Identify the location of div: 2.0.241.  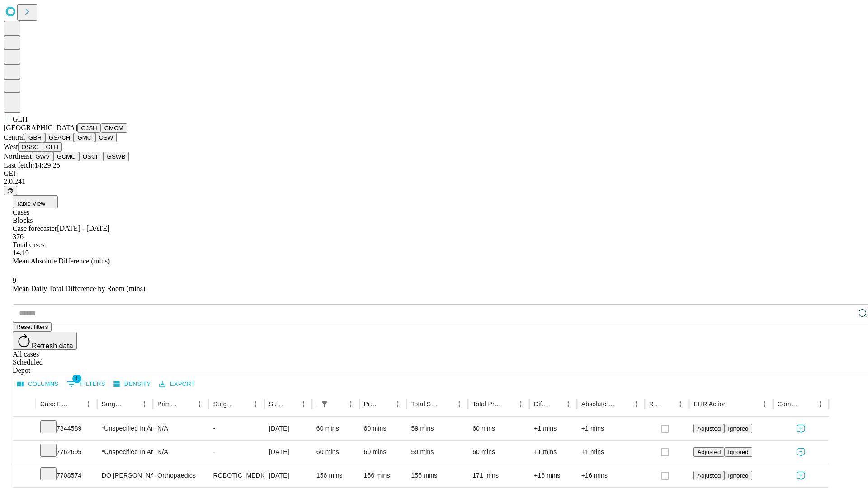
(434, 182).